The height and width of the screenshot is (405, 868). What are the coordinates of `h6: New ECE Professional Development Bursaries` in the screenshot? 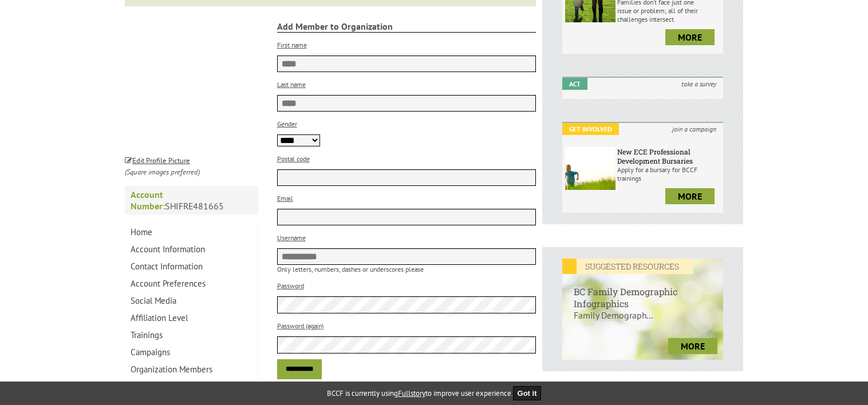 It's located at (668, 156).